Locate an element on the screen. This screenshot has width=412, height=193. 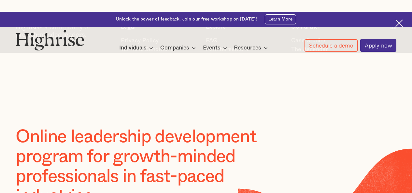
img: Cross icon is located at coordinates (399, 23).